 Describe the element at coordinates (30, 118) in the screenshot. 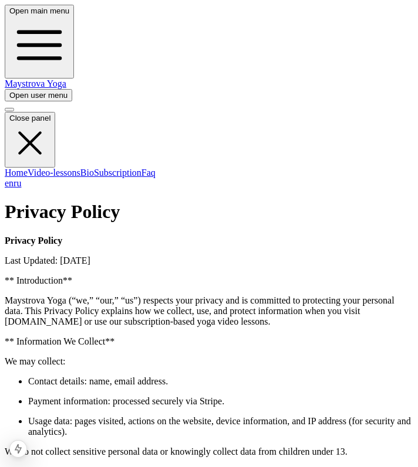

I see `span: Close panel` at that location.